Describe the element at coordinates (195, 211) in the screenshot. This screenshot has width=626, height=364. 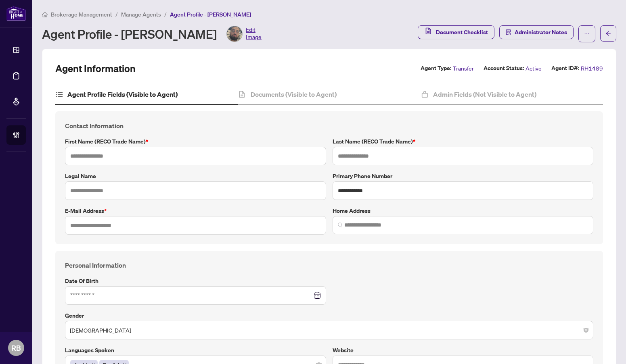
I see `label: E-mail Address` at that location.